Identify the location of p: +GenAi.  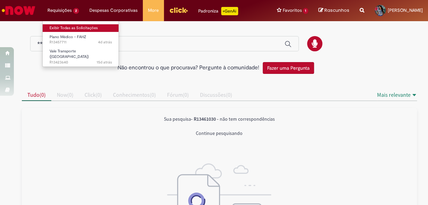
(229, 11).